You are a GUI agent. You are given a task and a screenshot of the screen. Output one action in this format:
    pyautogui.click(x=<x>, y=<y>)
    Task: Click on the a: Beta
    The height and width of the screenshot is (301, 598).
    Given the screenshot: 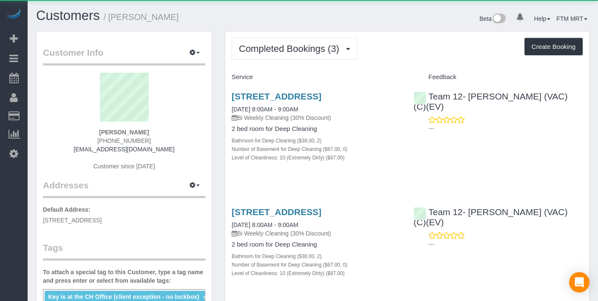 What is the action you would take?
    pyautogui.click(x=493, y=19)
    